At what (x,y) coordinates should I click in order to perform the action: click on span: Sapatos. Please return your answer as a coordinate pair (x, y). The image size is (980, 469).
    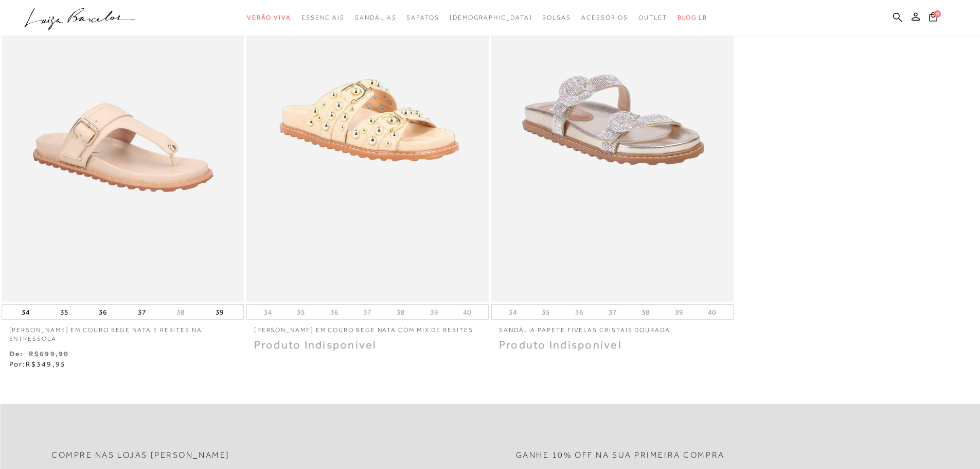
    Looking at the image, I should click on (422, 18).